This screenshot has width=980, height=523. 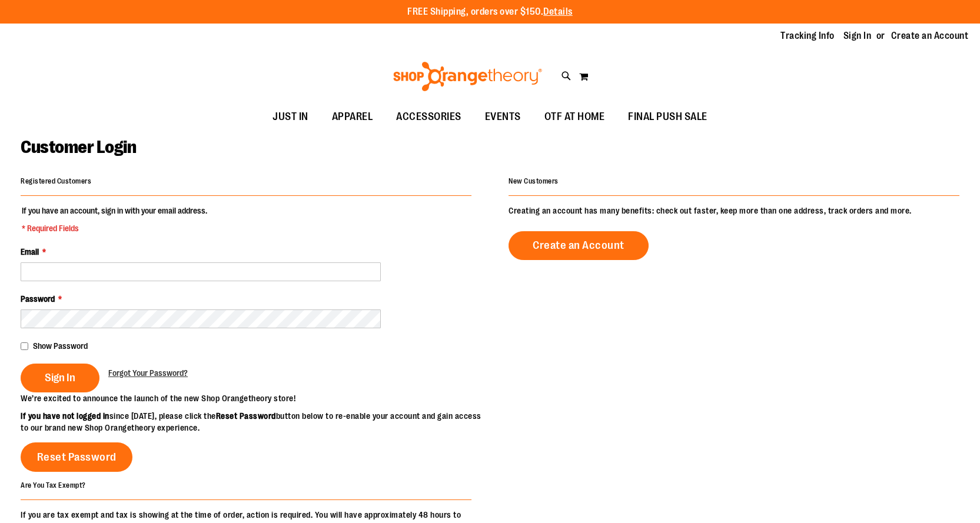 I want to click on span: EVENTS, so click(x=502, y=117).